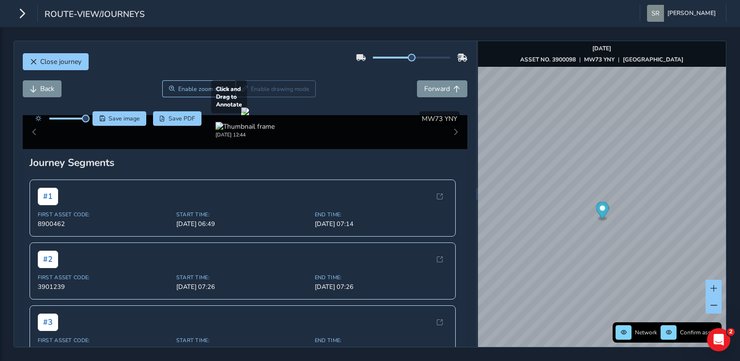 This screenshot has height=361, width=740. I want to click on div: Journey Segments, so click(245, 163).